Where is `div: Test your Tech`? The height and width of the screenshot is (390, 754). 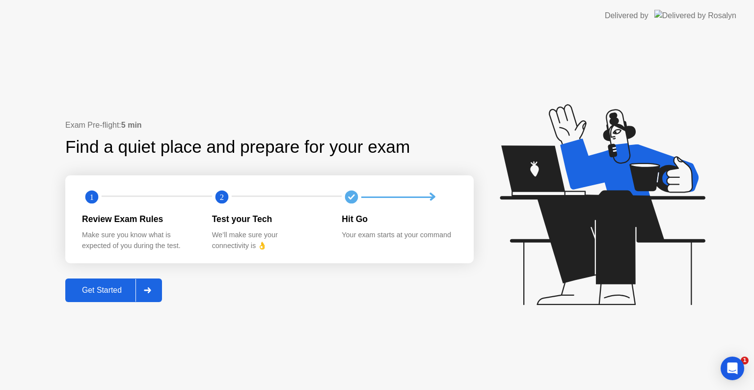 div: Test your Tech is located at coordinates (269, 219).